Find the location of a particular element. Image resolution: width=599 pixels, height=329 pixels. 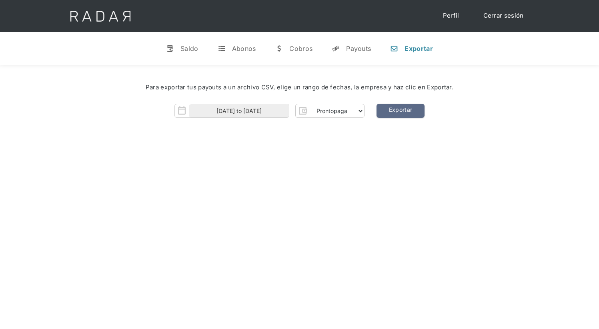

div: n is located at coordinates (394, 48).